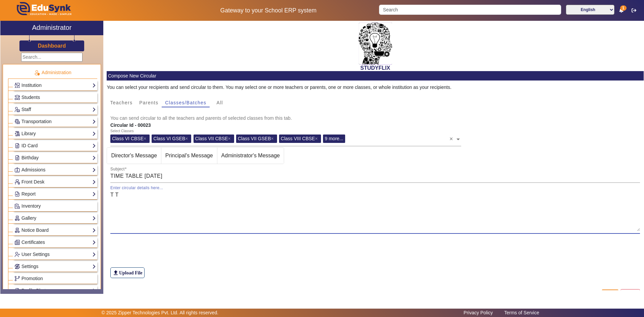 The width and height of the screenshot is (644, 317). What do you see at coordinates (623, 8) in the screenshot?
I see `span: 1` at bounding box center [623, 8].